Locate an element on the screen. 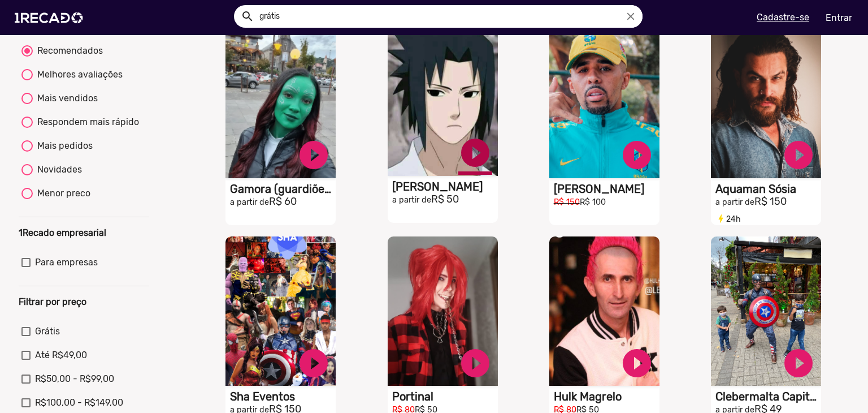 The height and width of the screenshot is (413, 868). span: Para empresas is located at coordinates (66, 262).